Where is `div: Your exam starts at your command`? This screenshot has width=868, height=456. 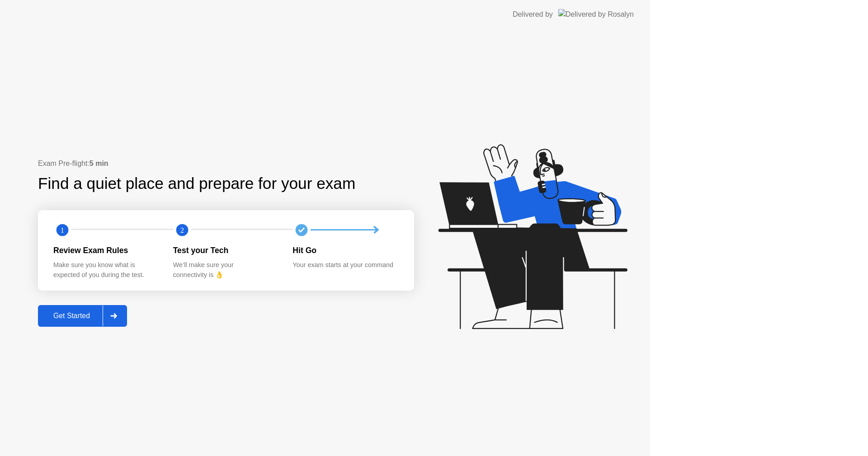
div: Your exam starts at your command is located at coordinates (345, 265).